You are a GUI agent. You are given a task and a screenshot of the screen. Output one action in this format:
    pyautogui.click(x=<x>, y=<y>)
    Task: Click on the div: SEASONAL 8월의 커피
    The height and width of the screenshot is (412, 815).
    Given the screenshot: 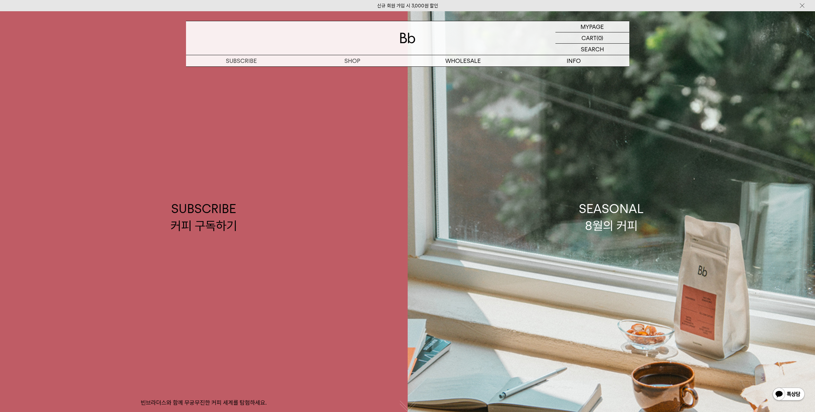 What is the action you would take?
    pyautogui.click(x=611, y=217)
    